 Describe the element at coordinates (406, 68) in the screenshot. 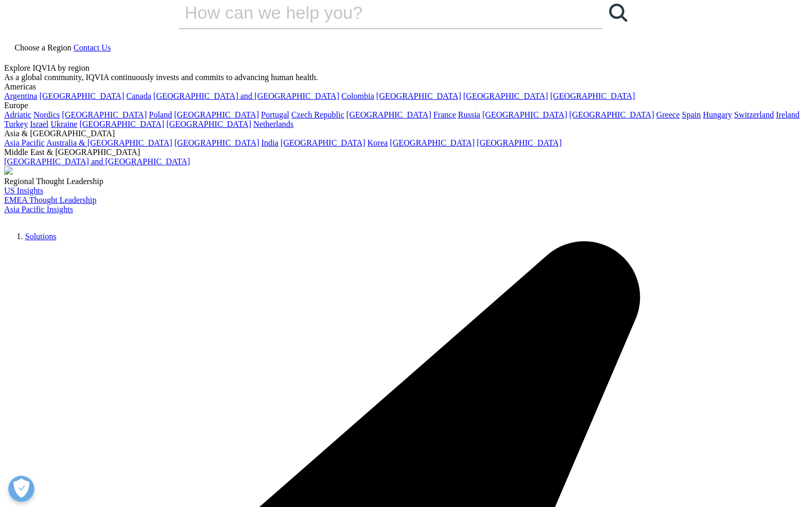

I see `div: Explore IQVIA by region` at that location.